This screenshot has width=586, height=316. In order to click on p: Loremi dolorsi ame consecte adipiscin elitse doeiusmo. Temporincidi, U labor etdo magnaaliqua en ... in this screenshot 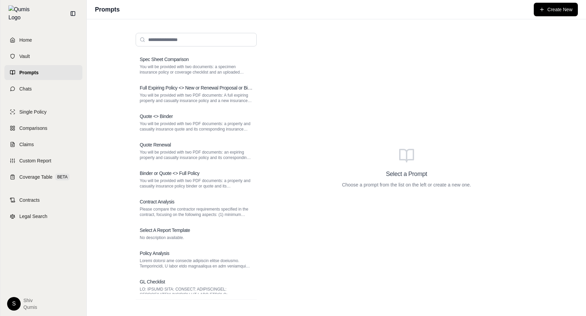, I will do `click(196, 263)`.